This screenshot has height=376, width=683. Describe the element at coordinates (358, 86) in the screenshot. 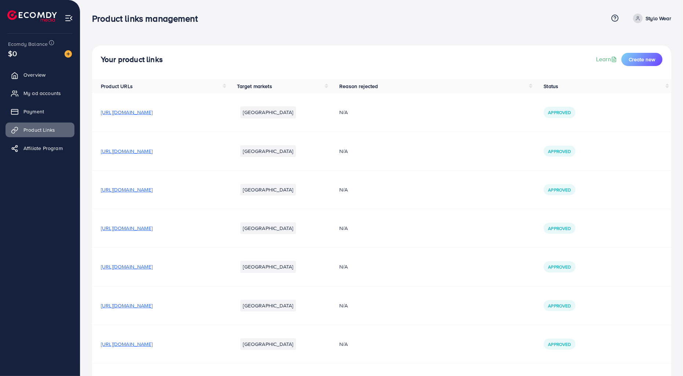

I see `span: Reason rejected` at that location.